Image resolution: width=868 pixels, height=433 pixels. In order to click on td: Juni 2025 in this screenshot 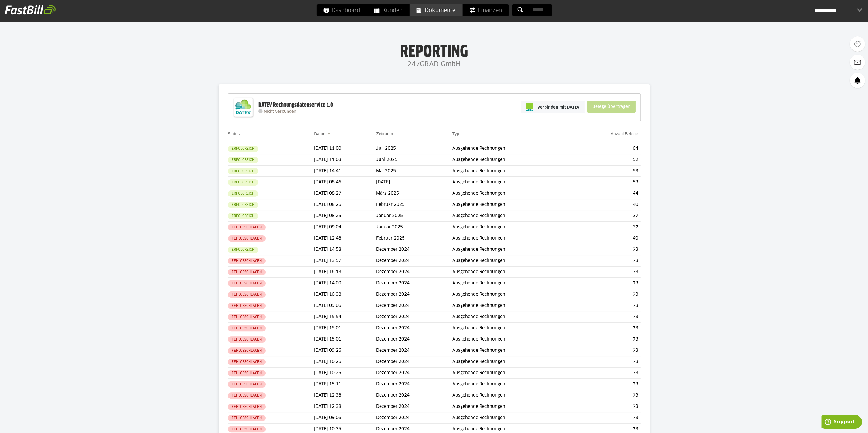, I will do `click(414, 160)`.